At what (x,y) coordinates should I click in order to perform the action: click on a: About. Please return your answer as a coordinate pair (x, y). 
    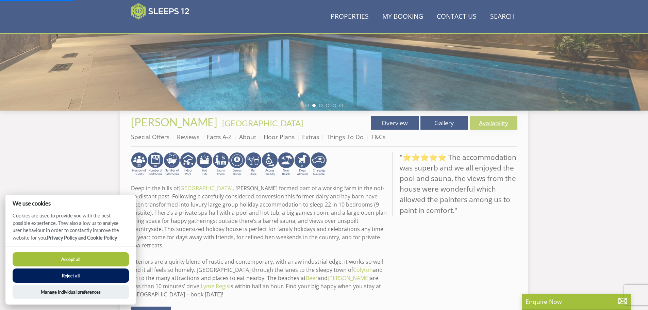
    Looking at the image, I should click on (248, 137).